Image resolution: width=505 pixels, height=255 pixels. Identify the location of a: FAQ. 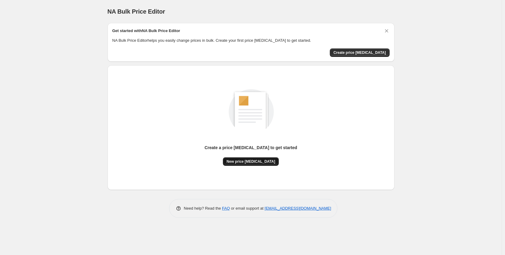
(226, 208).